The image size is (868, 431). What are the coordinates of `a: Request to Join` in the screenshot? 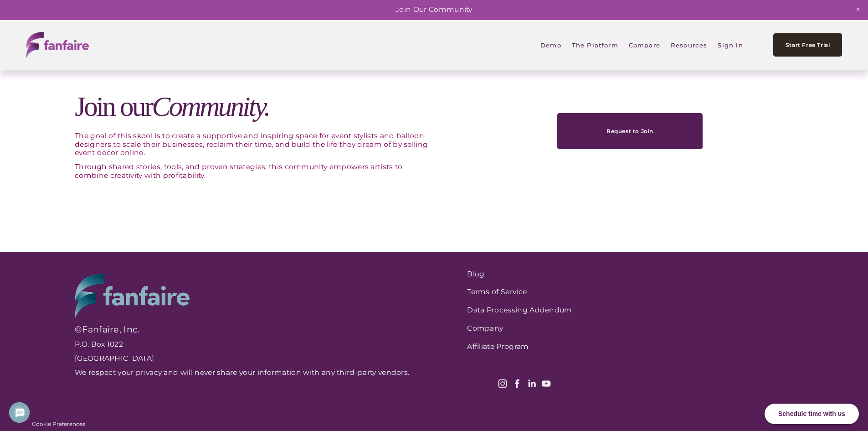 It's located at (630, 131).